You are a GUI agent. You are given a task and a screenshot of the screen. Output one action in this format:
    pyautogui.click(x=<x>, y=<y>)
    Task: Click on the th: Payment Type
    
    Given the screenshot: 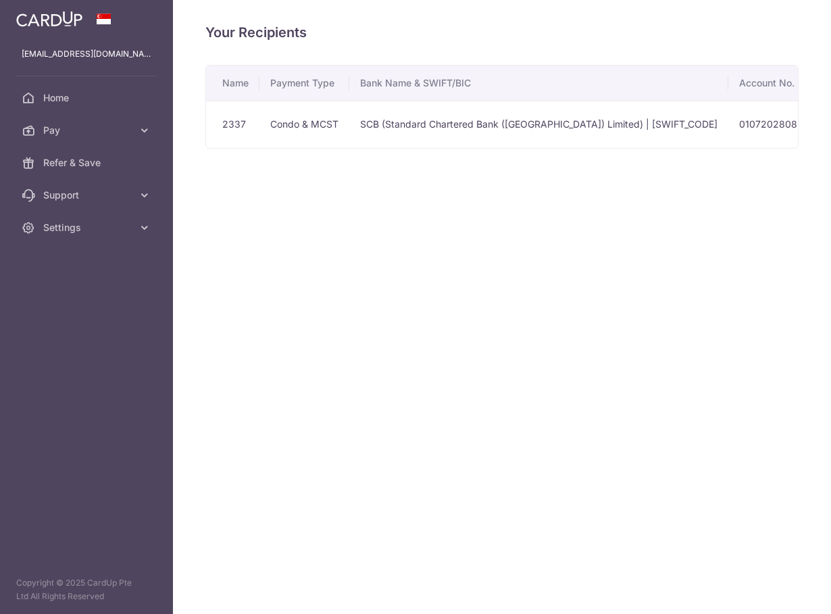 What is the action you would take?
    pyautogui.click(x=304, y=83)
    